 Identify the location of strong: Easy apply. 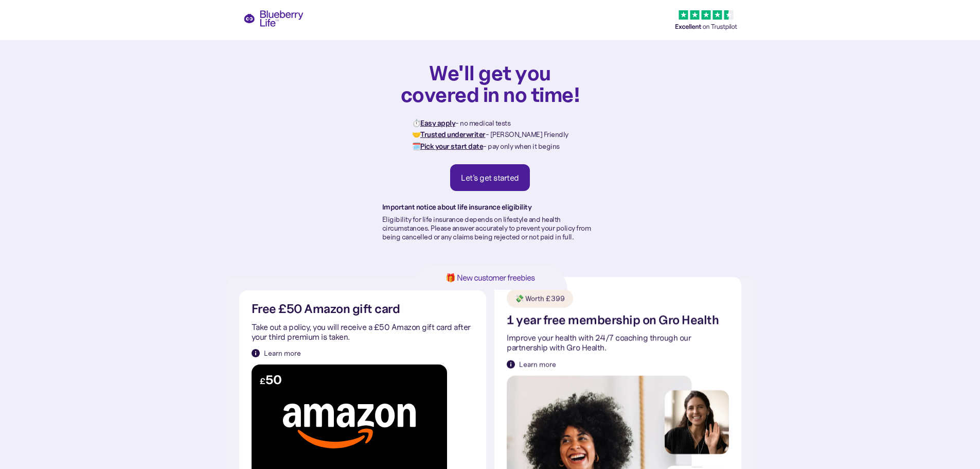
(438, 123).